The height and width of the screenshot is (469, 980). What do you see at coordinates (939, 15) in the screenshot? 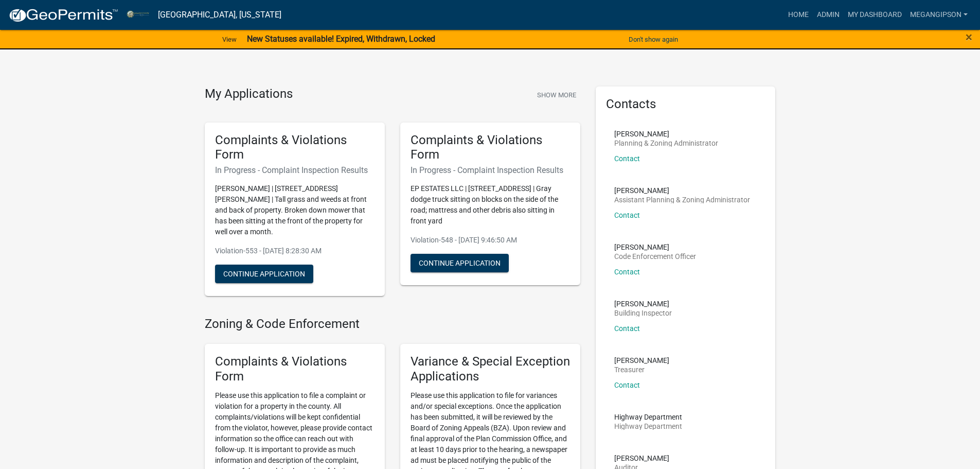
I see `a: megangipson` at bounding box center [939, 15].